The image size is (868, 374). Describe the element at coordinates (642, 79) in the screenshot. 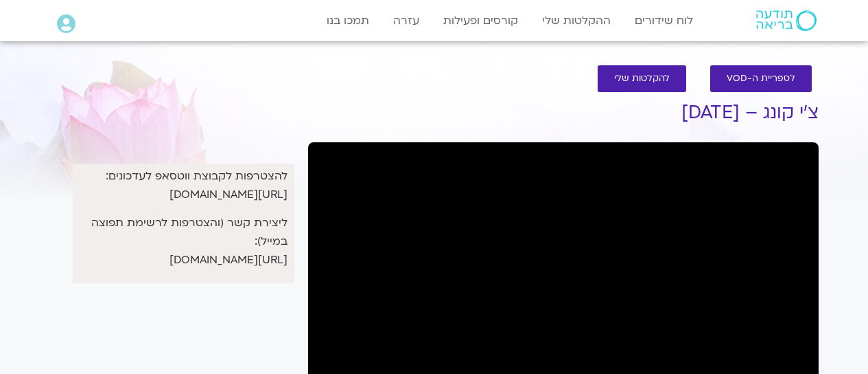

I see `a: להקלטות שלי` at that location.